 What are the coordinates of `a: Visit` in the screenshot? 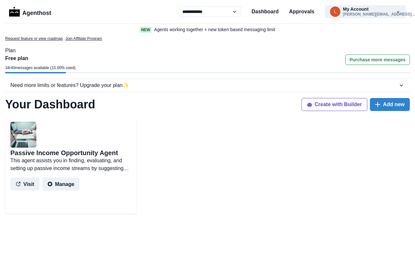 It's located at (25, 184).